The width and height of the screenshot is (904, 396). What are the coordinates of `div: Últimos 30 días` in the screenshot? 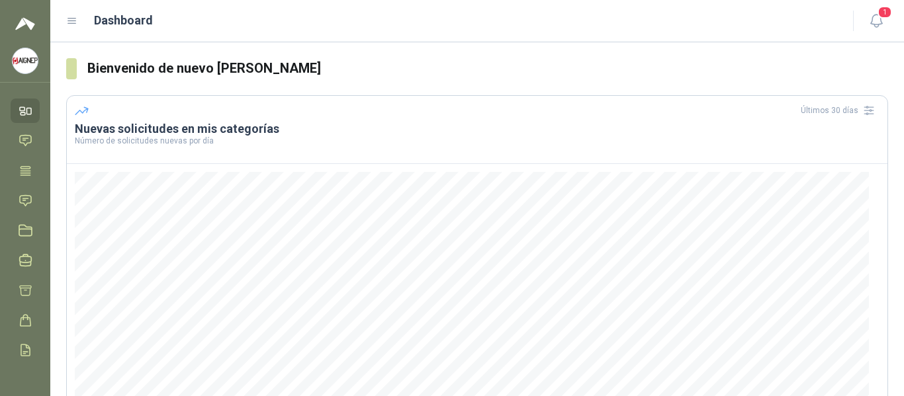 It's located at (840, 110).